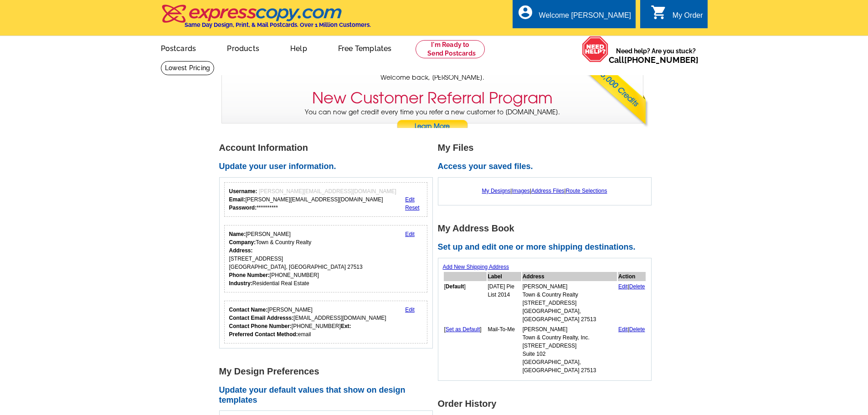 The width and height of the screenshot is (868, 415). Describe the element at coordinates (260, 326) in the screenshot. I see `strong: Contact Phone Number:` at that location.